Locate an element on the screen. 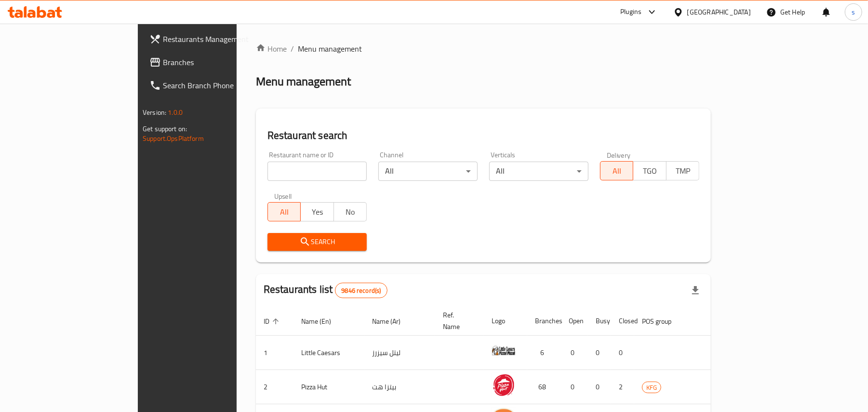  button: TMP is located at coordinates (683, 171).